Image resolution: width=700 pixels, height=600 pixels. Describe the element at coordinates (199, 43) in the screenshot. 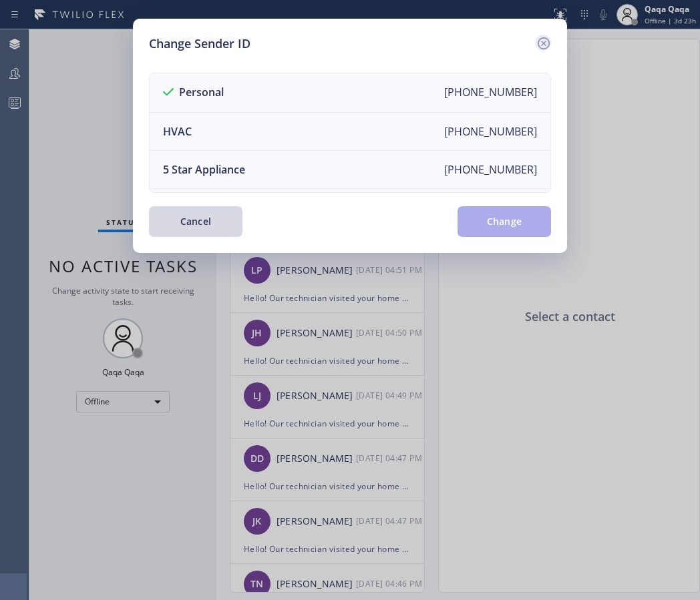

I see `h5: Change Sender ID` at that location.